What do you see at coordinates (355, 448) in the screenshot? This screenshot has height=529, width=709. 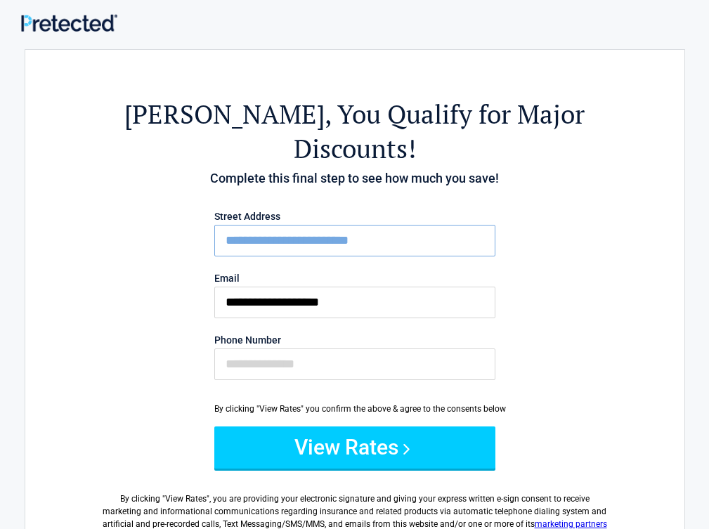 I see `button: View Rates` at bounding box center [355, 448].